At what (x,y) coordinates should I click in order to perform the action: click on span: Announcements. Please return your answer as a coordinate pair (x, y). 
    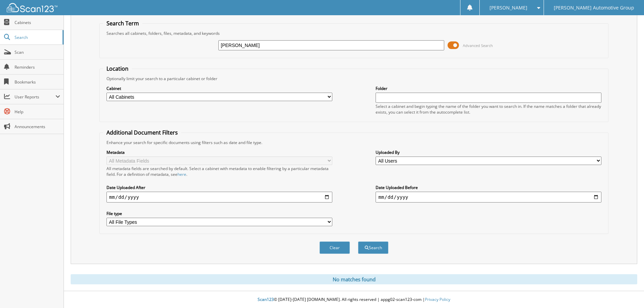
    Looking at the image, I should click on (37, 126).